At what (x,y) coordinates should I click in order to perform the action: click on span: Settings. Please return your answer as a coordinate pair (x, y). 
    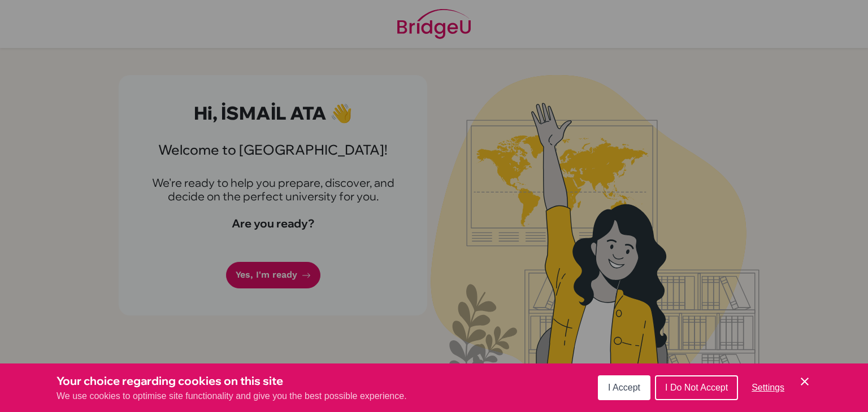
    Looking at the image, I should click on (768, 387).